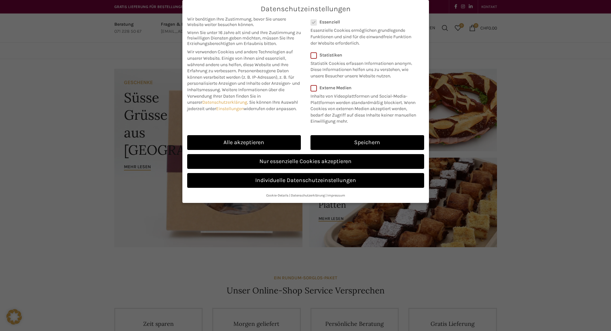 Image resolution: width=611 pixels, height=331 pixels. Describe the element at coordinates (363, 35) in the screenshot. I see `p: Essenzielle Cookies ermöglichen grundlegende Funktionen und sind für die einwandfreie Funktion de...` at that location.